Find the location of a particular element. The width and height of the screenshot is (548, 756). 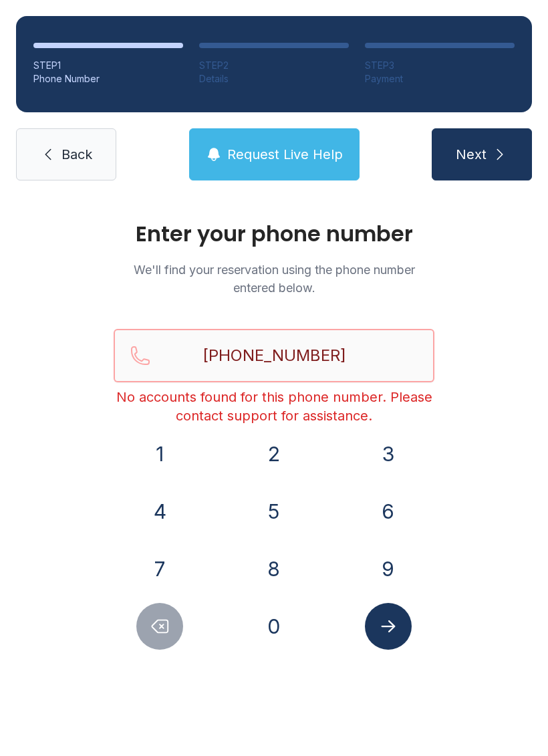

button: 4 is located at coordinates (159, 511).